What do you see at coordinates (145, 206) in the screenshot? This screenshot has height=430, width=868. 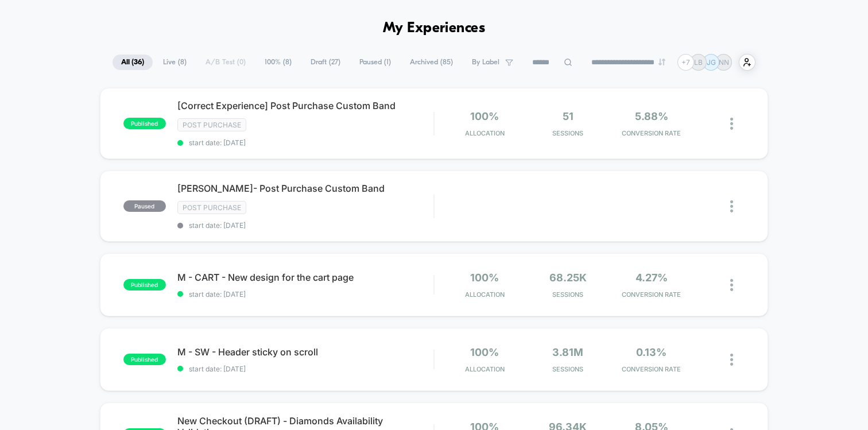 I see `span: paused` at bounding box center [145, 206].